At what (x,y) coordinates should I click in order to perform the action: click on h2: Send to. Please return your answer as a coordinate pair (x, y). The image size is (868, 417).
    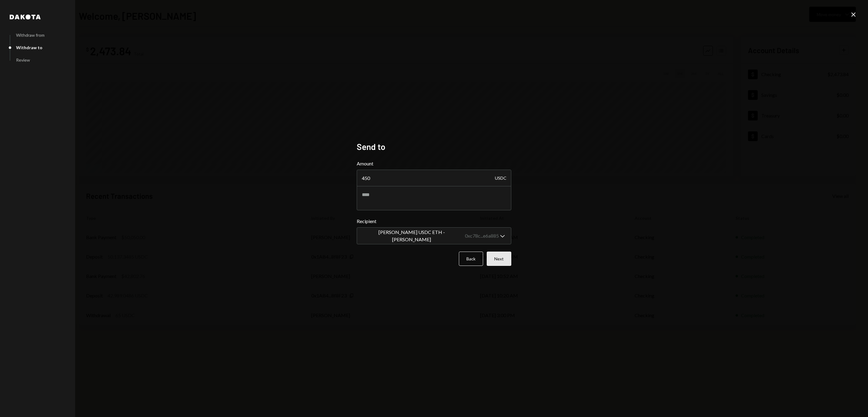
    Looking at the image, I should click on (434, 147).